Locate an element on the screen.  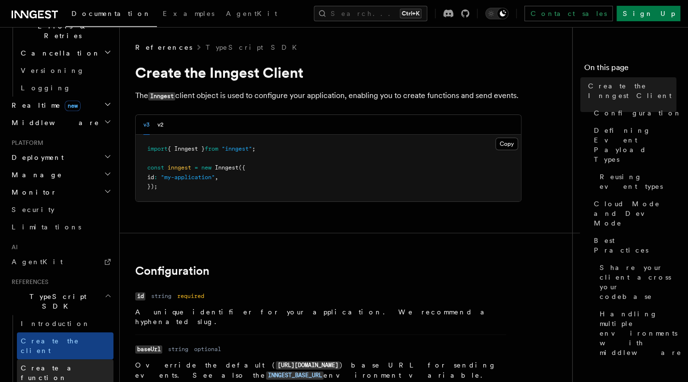
a: Introduction is located at coordinates (65, 323).